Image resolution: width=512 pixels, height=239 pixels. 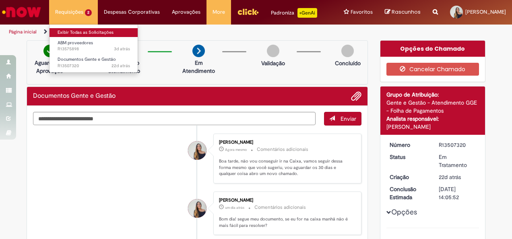 What do you see at coordinates (403, 12) in the screenshot?
I see `a: Rascunhos` at bounding box center [403, 12].